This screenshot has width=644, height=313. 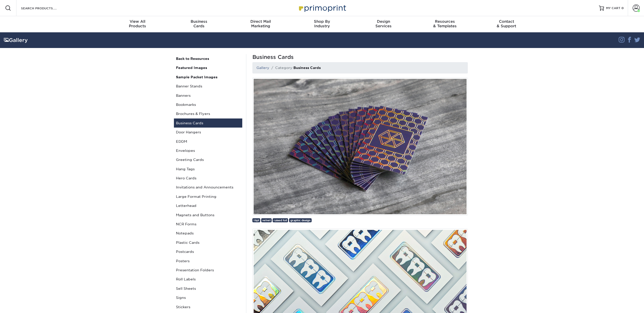 What do you see at coordinates (256, 221) in the screenshot?
I see `span: 19pt` at bounding box center [256, 221].